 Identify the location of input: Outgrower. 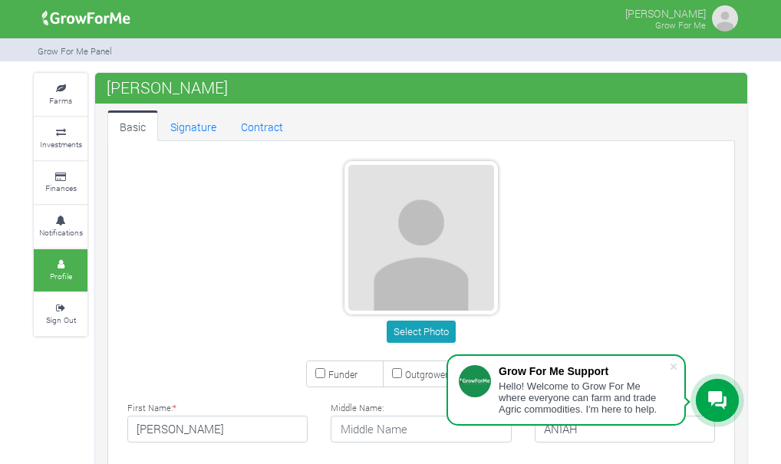
(397, 373).